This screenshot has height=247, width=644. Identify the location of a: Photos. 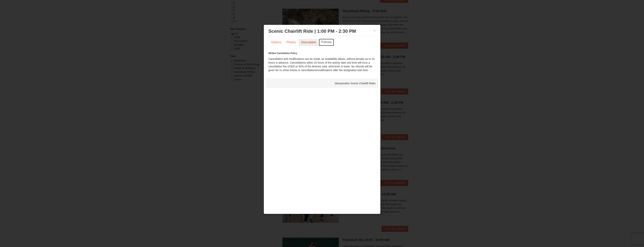
(291, 42).